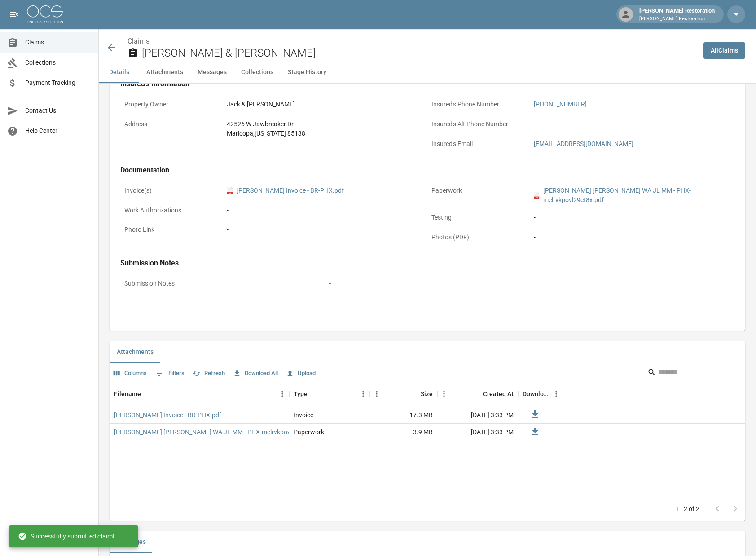 This screenshot has height=556, width=756. Describe the element at coordinates (479, 190) in the screenshot. I see `p: Paperwork` at that location.